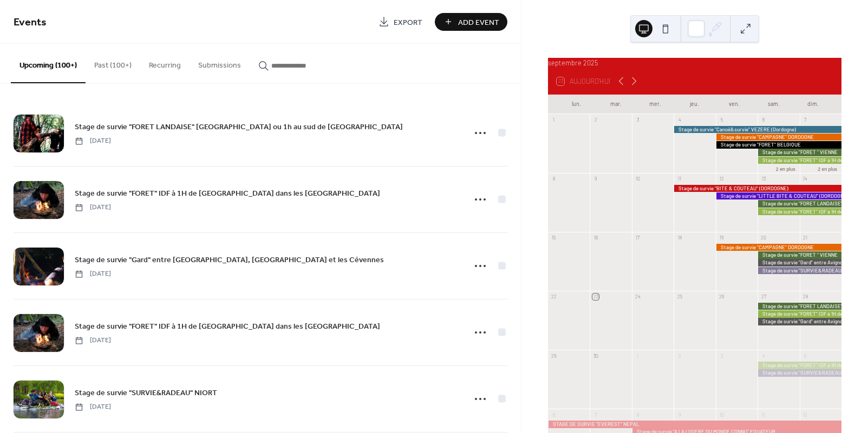 The width and height of the screenshot is (868, 433). I want to click on div: 17, so click(638, 238).